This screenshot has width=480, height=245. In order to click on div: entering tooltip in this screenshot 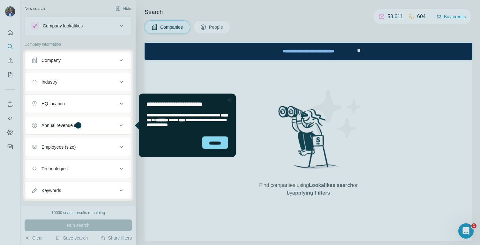, I will do `click(54, 33)`.